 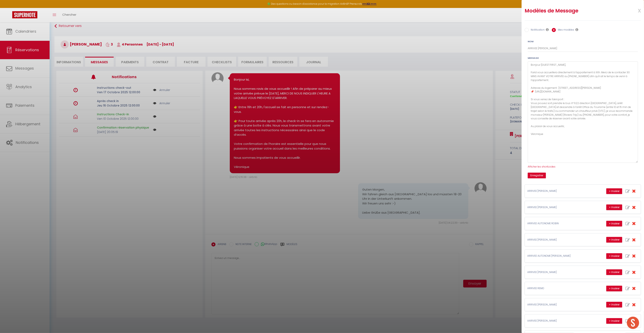 I want to click on label: Message, so click(x=533, y=58).